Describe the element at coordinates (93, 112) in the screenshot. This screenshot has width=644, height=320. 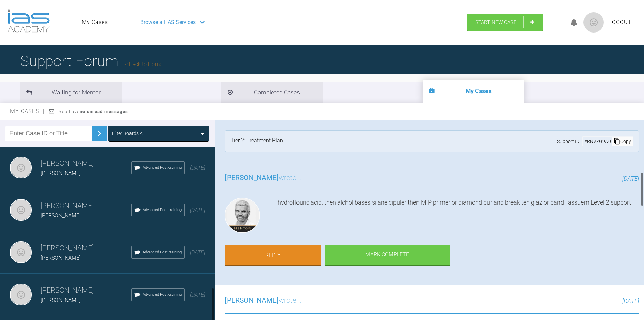
I see `span: You have` at that location.